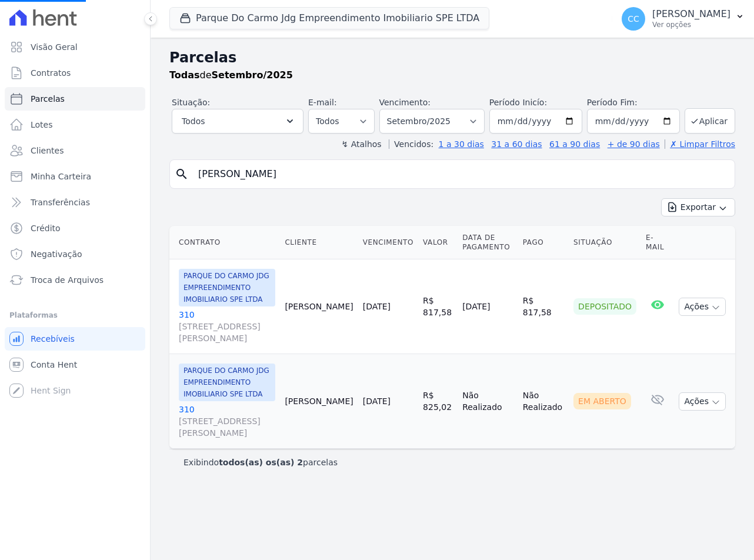 The height and width of the screenshot is (560, 754). Describe the element at coordinates (75, 73) in the screenshot. I see `a: Contratos` at that location.